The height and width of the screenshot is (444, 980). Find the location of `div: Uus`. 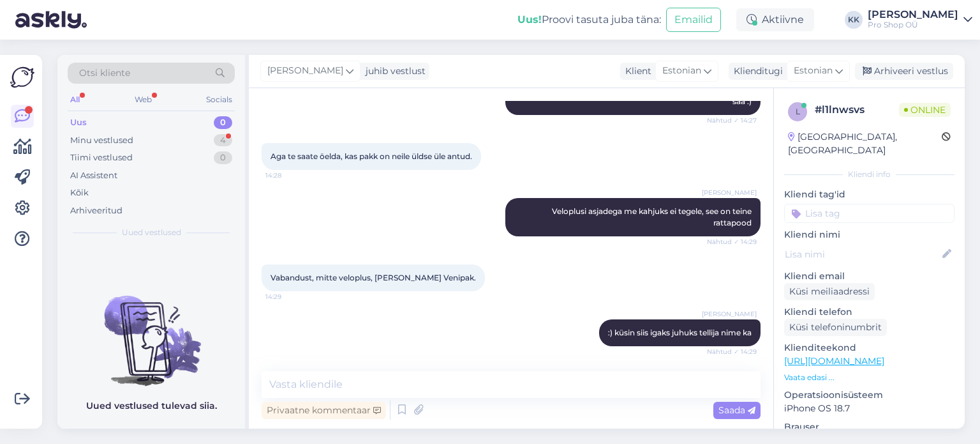

div: Uus is located at coordinates (78, 122).